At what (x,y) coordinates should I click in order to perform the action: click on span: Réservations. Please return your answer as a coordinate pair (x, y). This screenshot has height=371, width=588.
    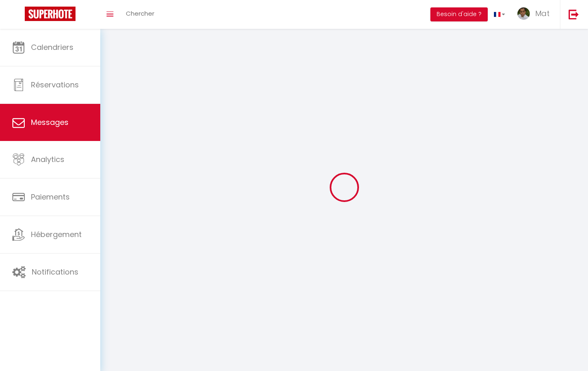
    Looking at the image, I should click on (55, 85).